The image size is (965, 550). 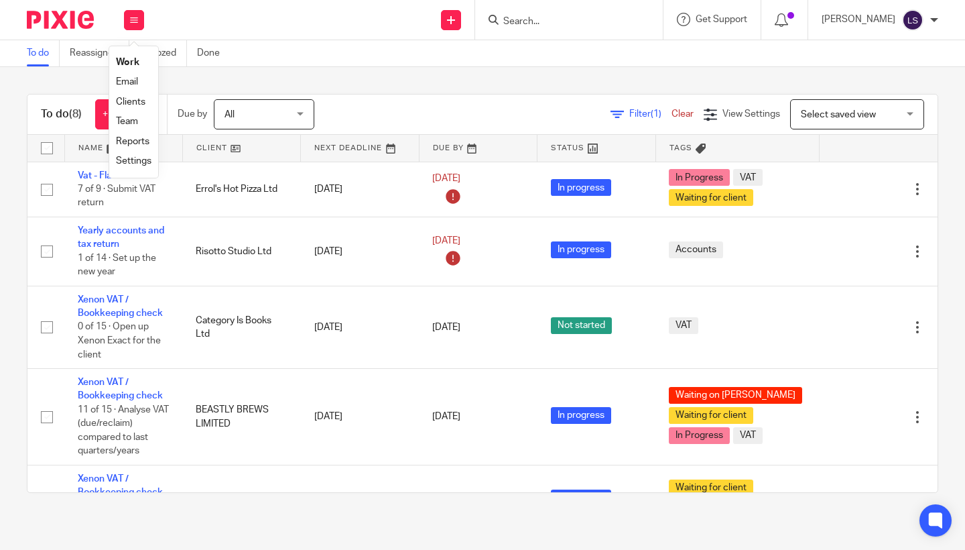 What do you see at coordinates (241, 326) in the screenshot?
I see `td: Category Is Books Ltd` at bounding box center [241, 326].